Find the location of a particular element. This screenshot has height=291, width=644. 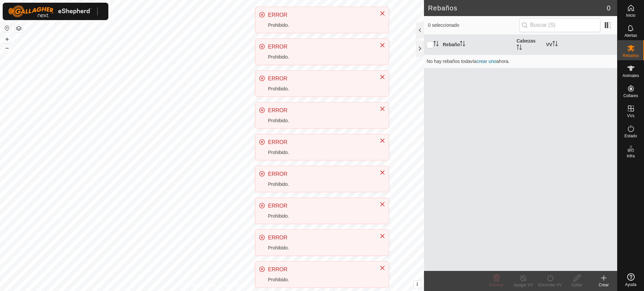

a: crear uno is located at coordinates (487, 61).